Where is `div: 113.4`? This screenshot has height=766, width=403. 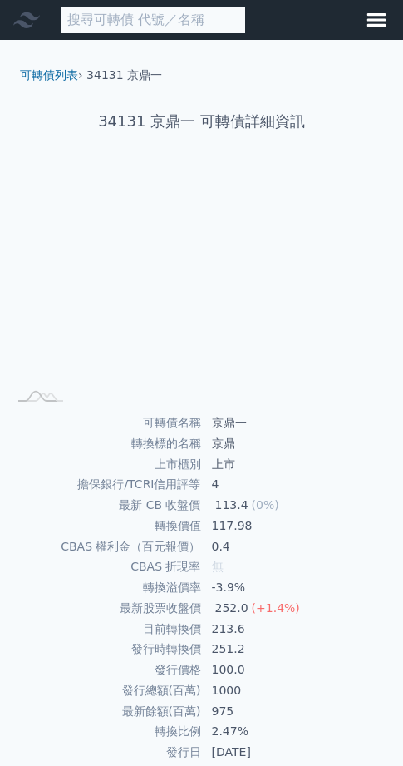
div: 113.4 is located at coordinates (232, 505).